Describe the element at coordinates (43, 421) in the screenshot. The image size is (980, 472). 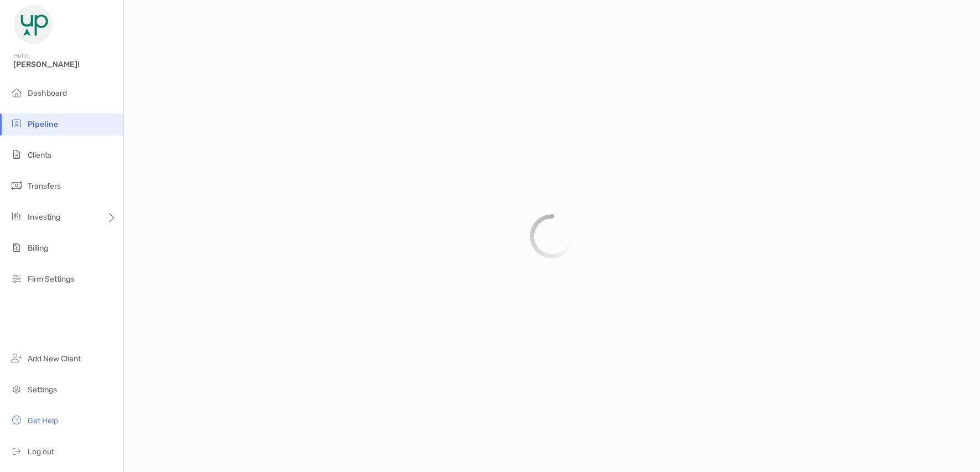
I see `span: Get Help` at that location.